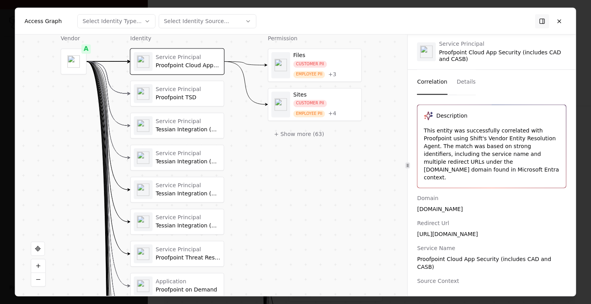  What do you see at coordinates (332, 114) in the screenshot?
I see `button: +4` at bounding box center [332, 114].